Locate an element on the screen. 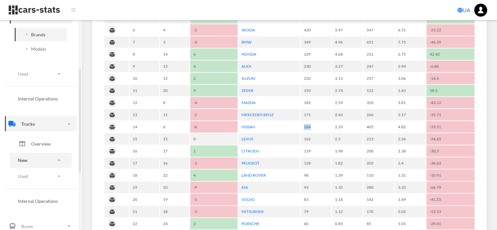 Image resolution: width=497 pixels, height=230 pixels. td: 2.94 is located at coordinates (410, 66).